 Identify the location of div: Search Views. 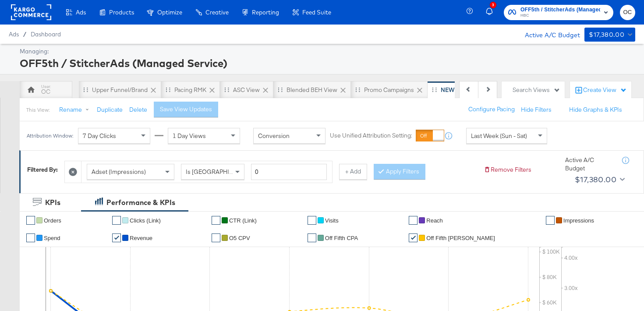
(536, 90).